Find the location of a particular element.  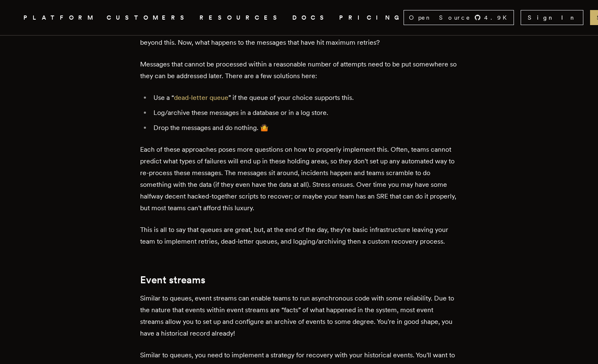

span: RESOURCES is located at coordinates (241, 17).